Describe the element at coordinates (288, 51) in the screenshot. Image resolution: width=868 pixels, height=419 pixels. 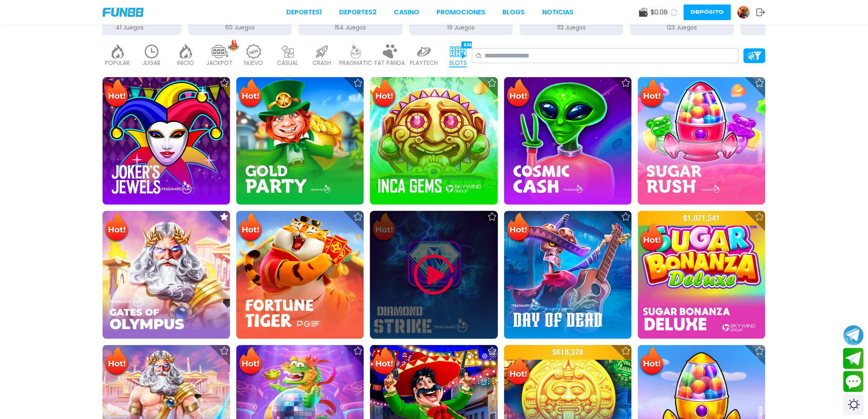
I see `img: casual_light.webp` at that location.